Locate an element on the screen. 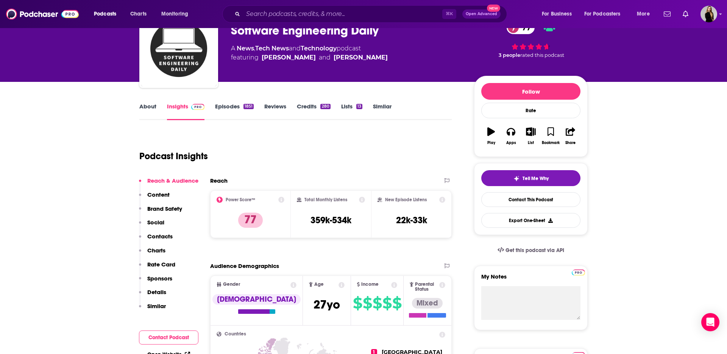 The image size is (727, 354). a: Podchaser - Follow, Share and Rate Podcasts is located at coordinates (42, 14).